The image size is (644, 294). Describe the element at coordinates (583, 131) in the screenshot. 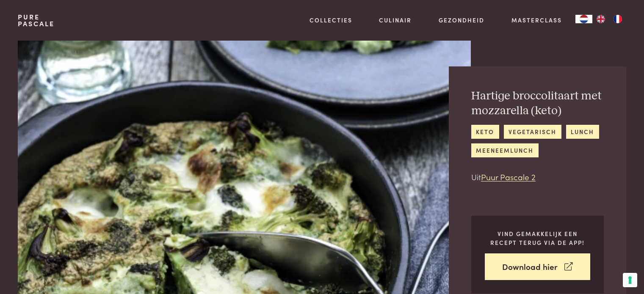

I see `a: lunch` at that location.